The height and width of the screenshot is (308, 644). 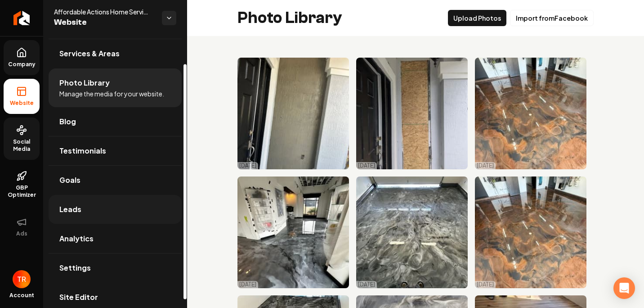 I want to click on span: Manage the media for your website., so click(x=112, y=94).